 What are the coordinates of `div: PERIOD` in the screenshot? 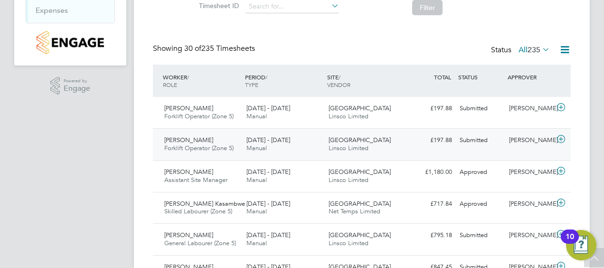 It's located at (284, 81).